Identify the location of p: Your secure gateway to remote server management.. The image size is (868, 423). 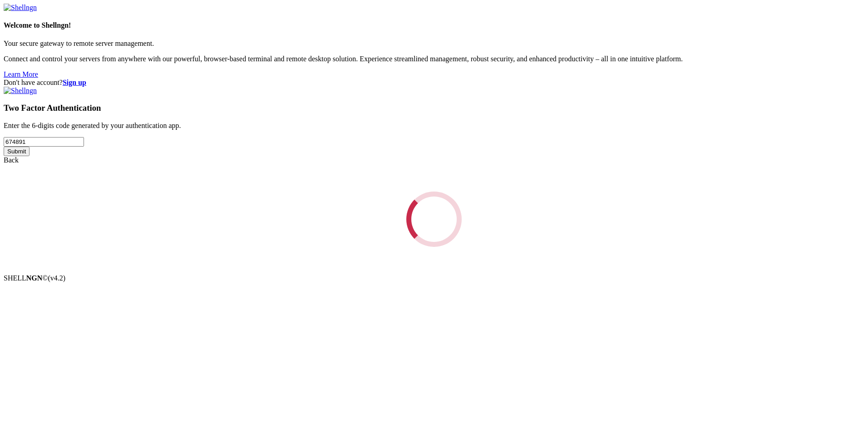
(434, 44).